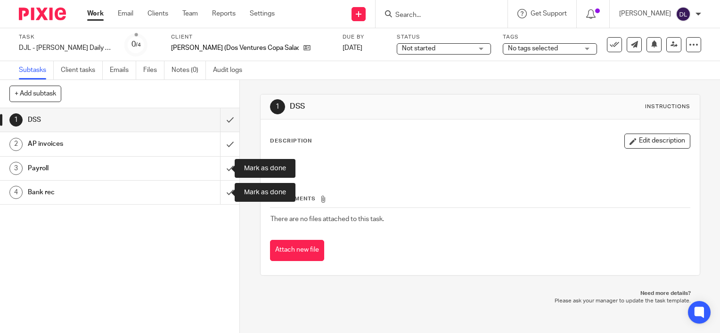  What do you see at coordinates (35, 94) in the screenshot?
I see `button: + Add subtask` at bounding box center [35, 94].